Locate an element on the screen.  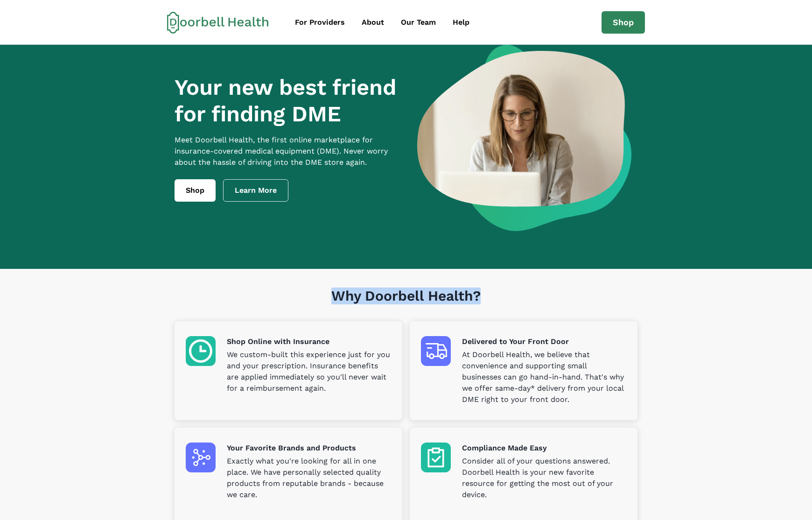
img: a woman looking at a computer is located at coordinates (524, 138).